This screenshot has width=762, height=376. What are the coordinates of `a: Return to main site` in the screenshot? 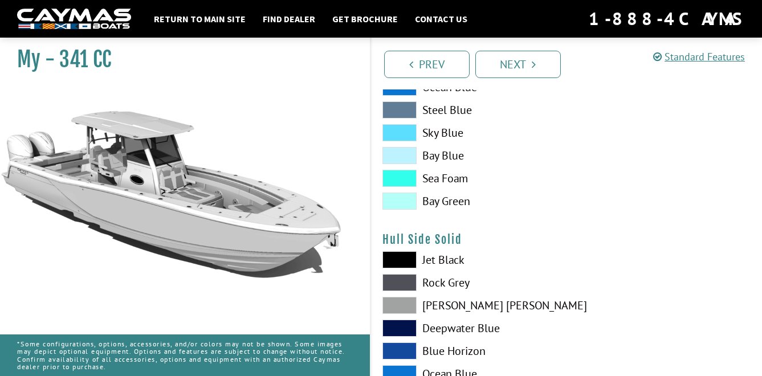 It's located at (199, 19).